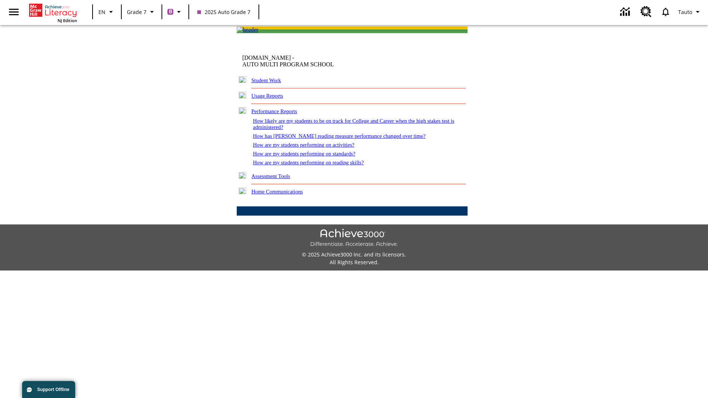 The height and width of the screenshot is (398, 708). What do you see at coordinates (266, 80) in the screenshot?
I see `a: Student Work` at bounding box center [266, 80].